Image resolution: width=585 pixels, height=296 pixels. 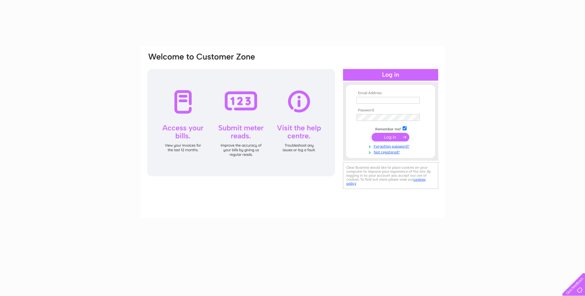 What do you see at coordinates (391, 129) in the screenshot?
I see `td: Remember me?` at bounding box center [391, 129].